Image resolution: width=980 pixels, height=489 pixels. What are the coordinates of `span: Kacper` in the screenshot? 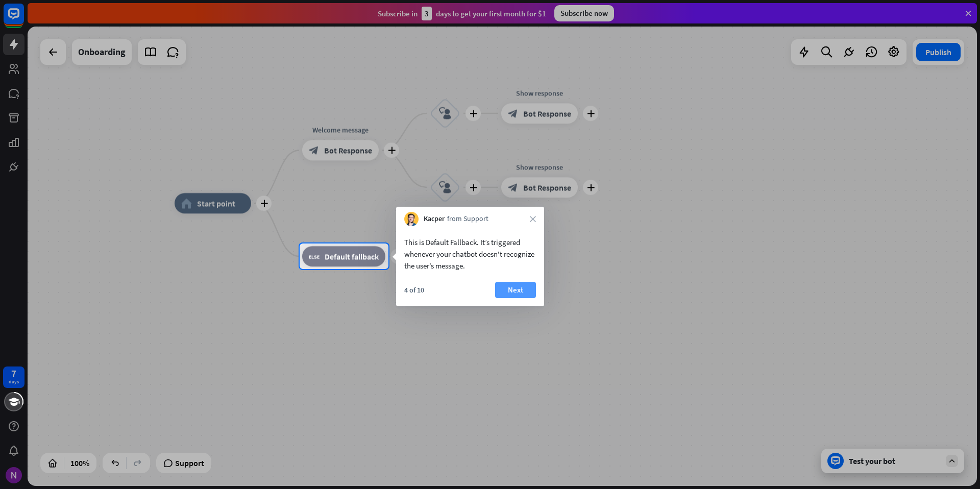 It's located at (434, 220).